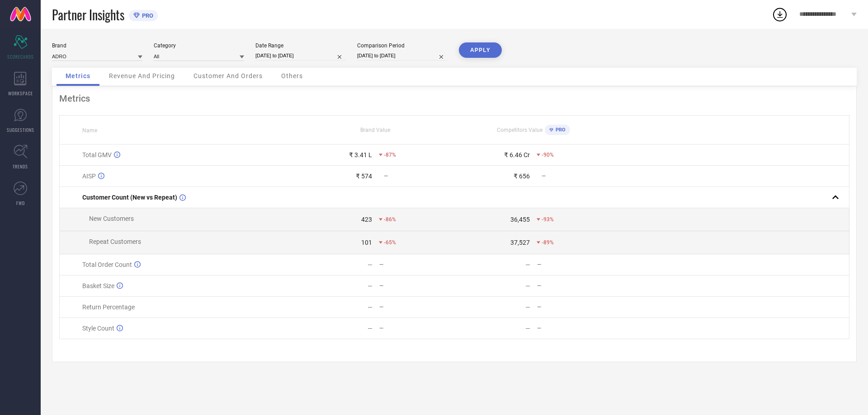  What do you see at coordinates (228, 76) in the screenshot?
I see `span: Customer And Orders` at bounding box center [228, 76].